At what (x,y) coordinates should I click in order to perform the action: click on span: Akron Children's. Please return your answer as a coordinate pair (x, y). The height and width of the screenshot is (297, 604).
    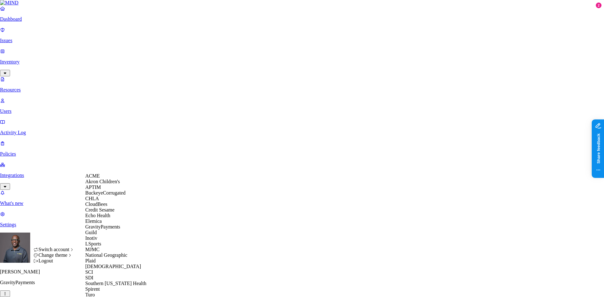
    Looking at the image, I should click on (103, 182).